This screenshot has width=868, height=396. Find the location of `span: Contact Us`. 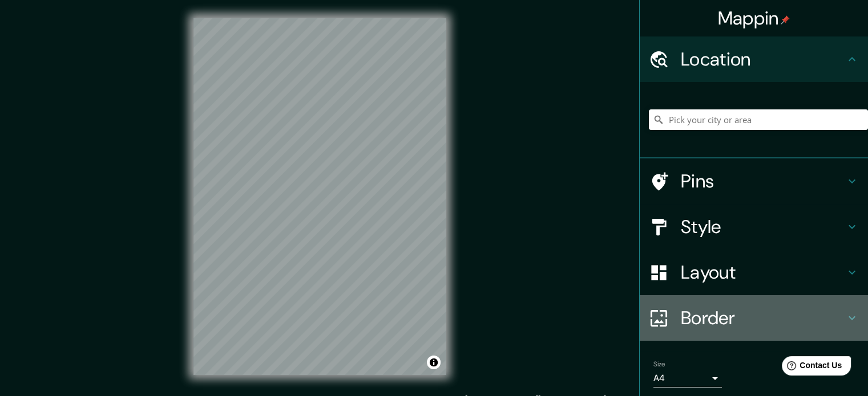

span: Contact Us is located at coordinates (54, 13).